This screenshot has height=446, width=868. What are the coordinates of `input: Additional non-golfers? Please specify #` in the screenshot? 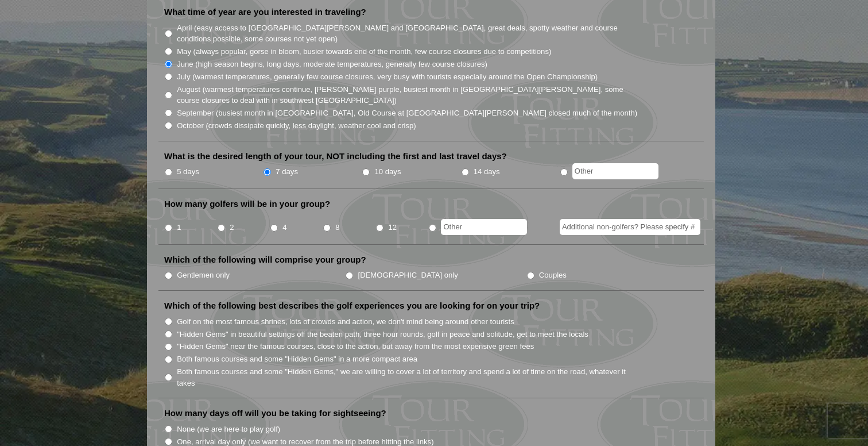 It's located at (630, 227).